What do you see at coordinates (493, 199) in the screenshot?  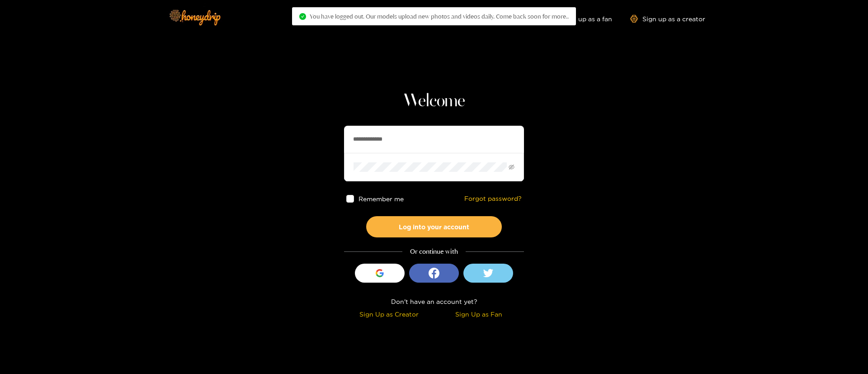 I see `a: Forgot password?` at bounding box center [493, 199].